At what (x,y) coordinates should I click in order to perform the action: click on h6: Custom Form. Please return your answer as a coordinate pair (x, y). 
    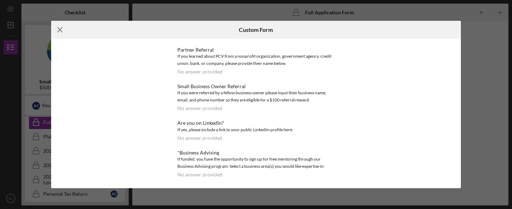
    Looking at the image, I should click on (256, 30).